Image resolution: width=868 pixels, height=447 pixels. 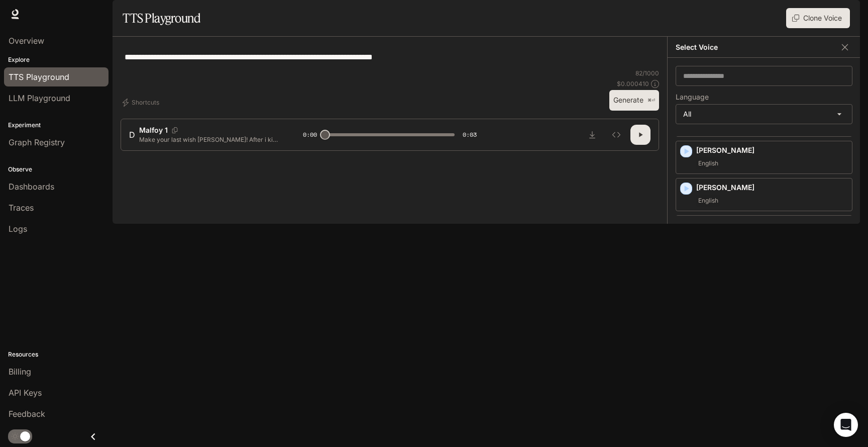 What do you see at coordinates (161, 18) in the screenshot?
I see `h1: TTS Playground` at bounding box center [161, 18].